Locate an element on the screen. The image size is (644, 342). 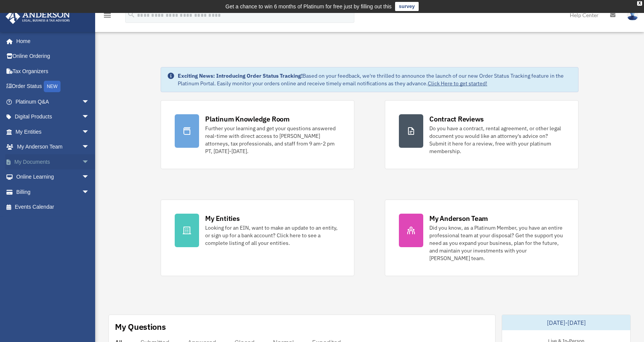
a: Events Calendar is located at coordinates (53, 207).